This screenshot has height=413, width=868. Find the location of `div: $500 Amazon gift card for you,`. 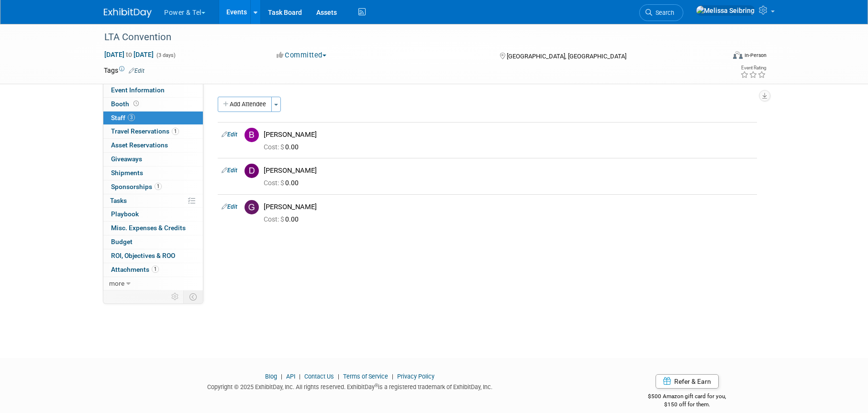

div: $500 Amazon gift card for you, is located at coordinates (687, 397).